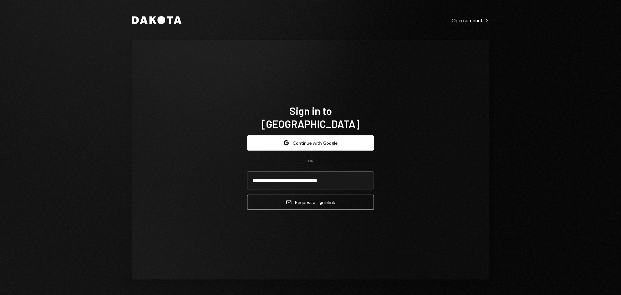  What do you see at coordinates (311, 161) in the screenshot?
I see `div: OR` at bounding box center [311, 161].